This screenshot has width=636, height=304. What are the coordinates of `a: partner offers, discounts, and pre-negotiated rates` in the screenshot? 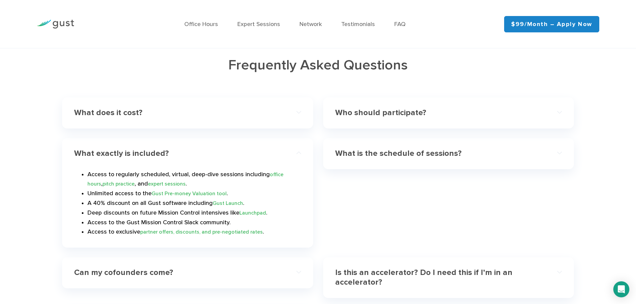 It's located at (201, 232).